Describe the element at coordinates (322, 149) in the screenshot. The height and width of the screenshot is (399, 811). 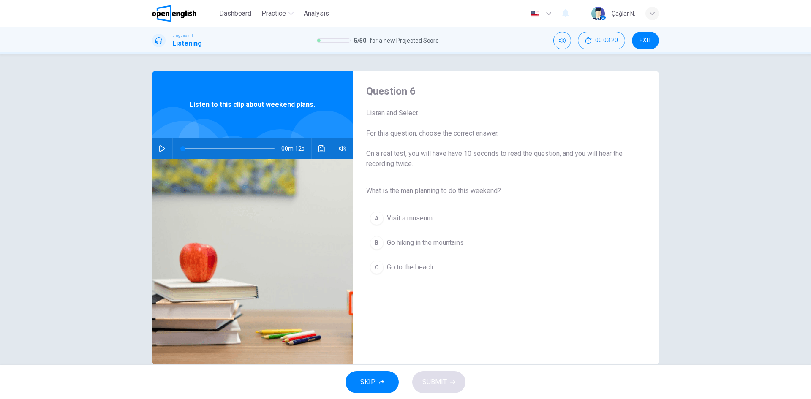
I see `button: Click to see the audio transcription` at that location.